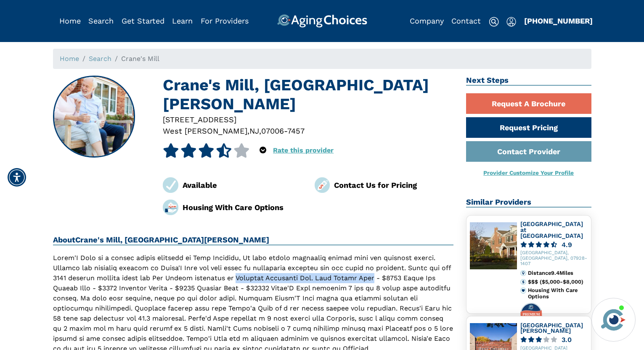 The width and height of the screenshot is (644, 350). I want to click on a: Request A Brochure, so click(529, 104).